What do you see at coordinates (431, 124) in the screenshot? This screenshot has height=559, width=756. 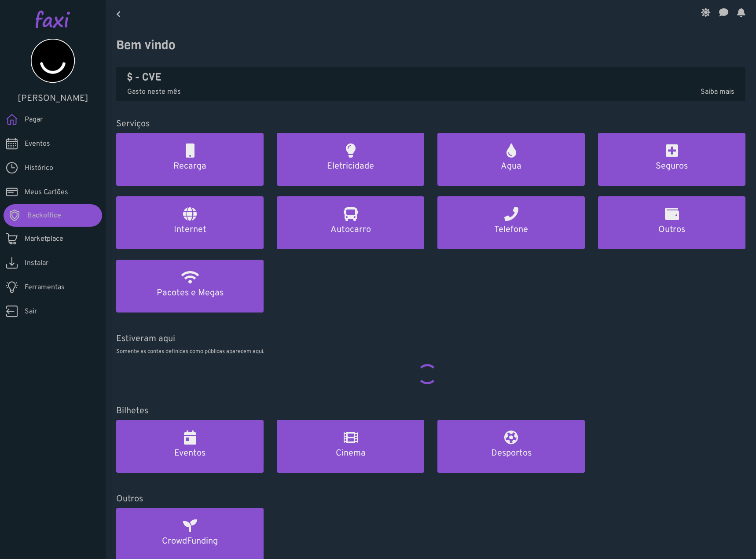 I see `h5: Serviços` at bounding box center [431, 124].